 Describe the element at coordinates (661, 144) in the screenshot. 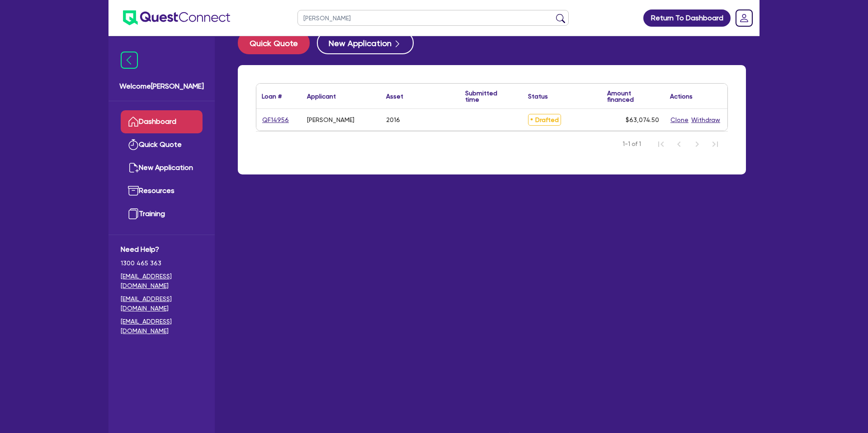

I see `button: First Page` at that location.